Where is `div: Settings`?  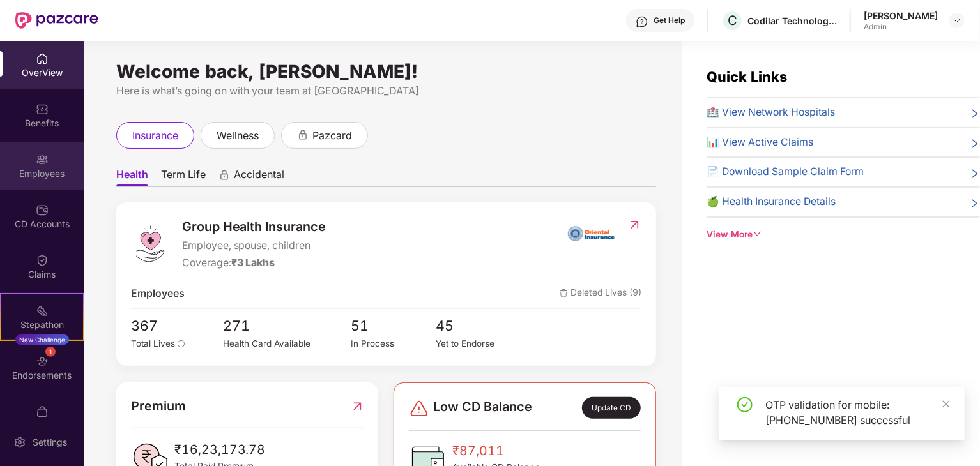 div: Settings is located at coordinates (50, 442).